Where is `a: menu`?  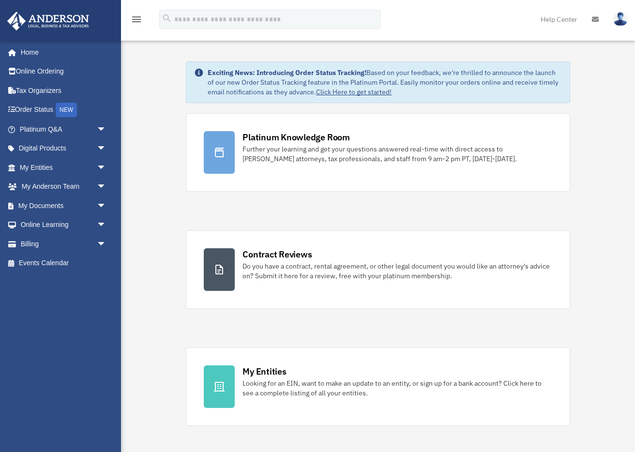
a: menu is located at coordinates (137, 21).